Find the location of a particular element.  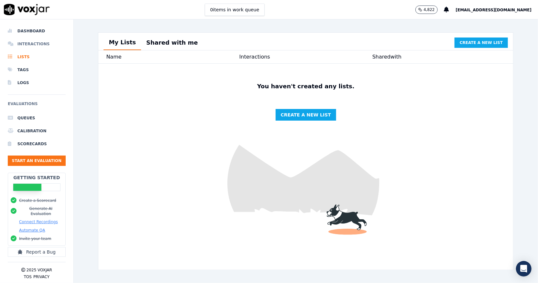

h6: Evaluations is located at coordinates (37, 106).